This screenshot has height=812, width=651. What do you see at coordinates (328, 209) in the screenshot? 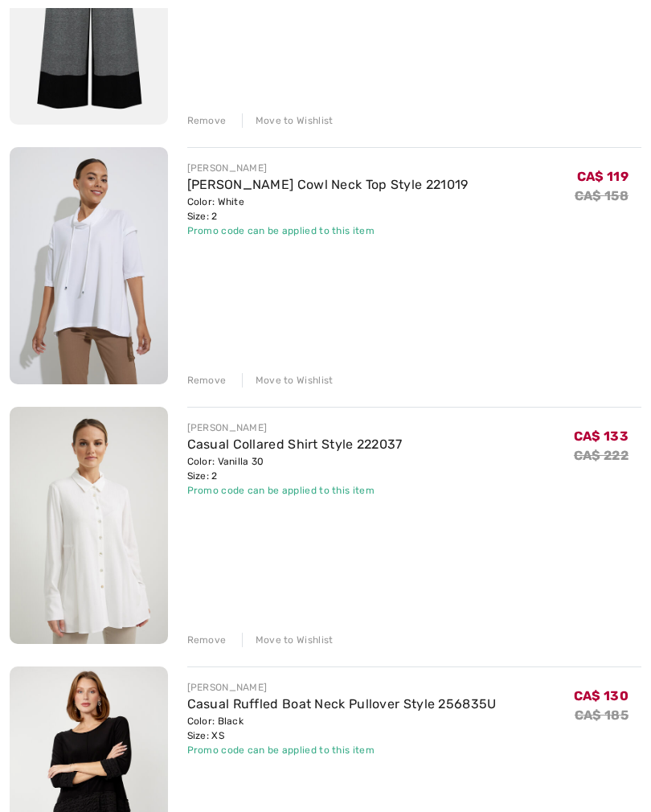
I see `div: Color: White Size: 2` at bounding box center [328, 209].